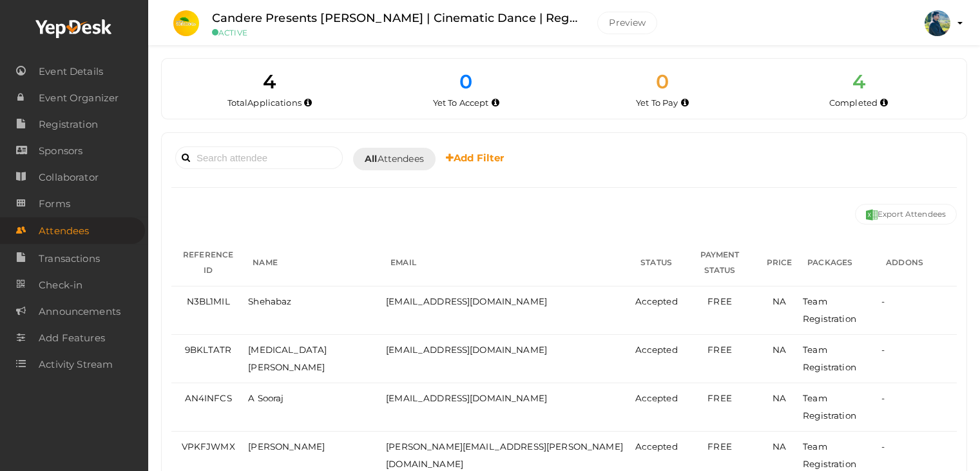 This screenshot has height=471, width=980. What do you see at coordinates (68, 124) in the screenshot?
I see `span: Registration` at bounding box center [68, 124].